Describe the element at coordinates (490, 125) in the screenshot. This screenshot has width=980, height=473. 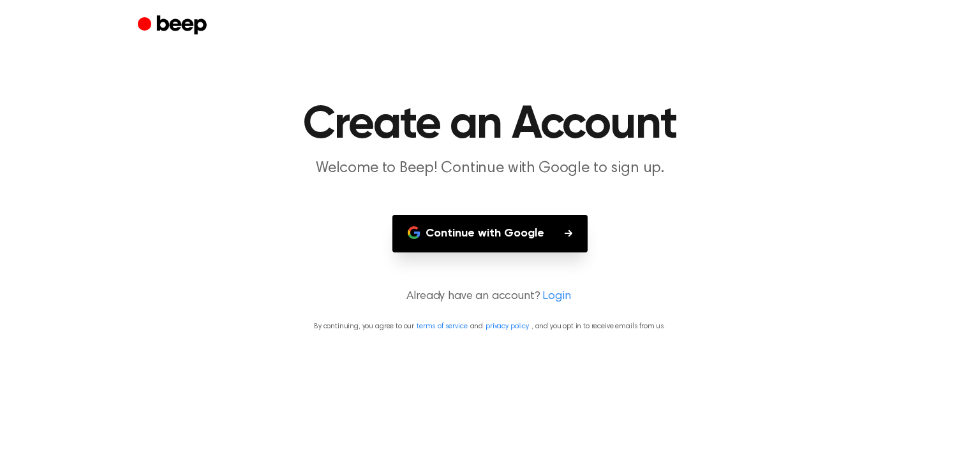
I see `h1: Create an Account` at that location.